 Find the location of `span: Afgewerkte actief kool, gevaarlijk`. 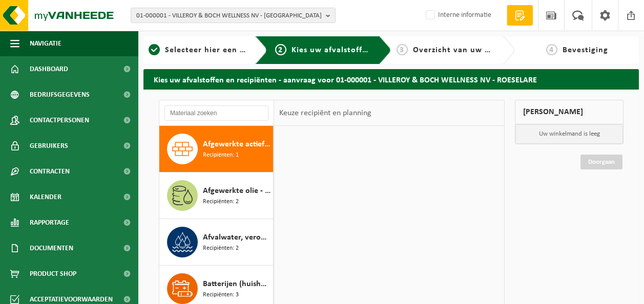

span: Afgewerkte actief kool, gevaarlijk is located at coordinates (237, 145).